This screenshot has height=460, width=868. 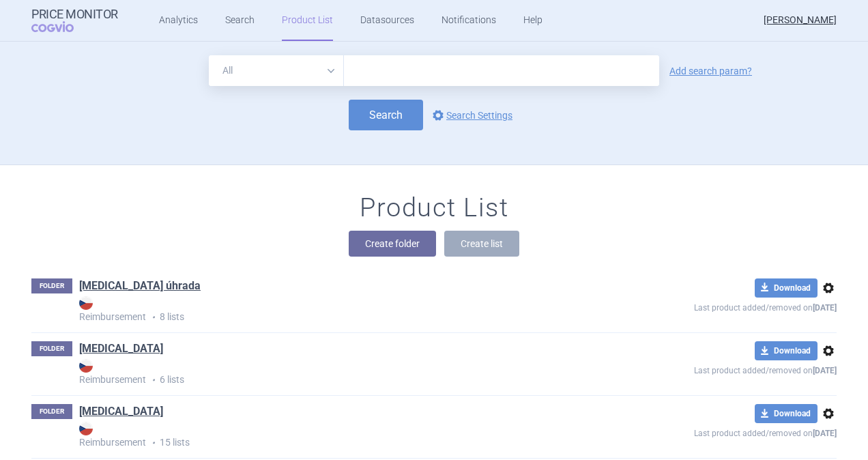 What do you see at coordinates (710, 71) in the screenshot?
I see `a: Add search param?` at bounding box center [710, 71].